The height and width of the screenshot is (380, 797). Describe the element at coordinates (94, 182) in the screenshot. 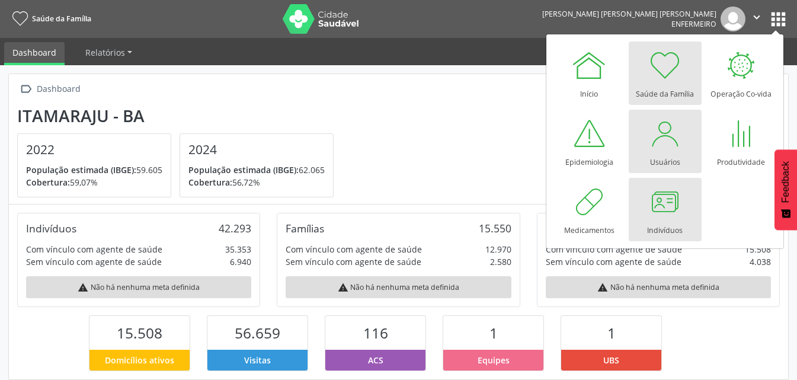

I see `p: 59,07%` at that location.